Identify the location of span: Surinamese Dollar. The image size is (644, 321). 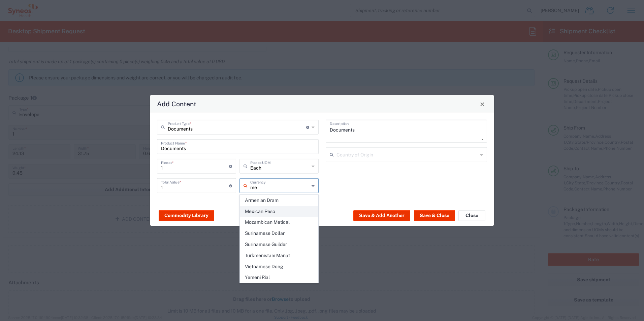
(279, 233).